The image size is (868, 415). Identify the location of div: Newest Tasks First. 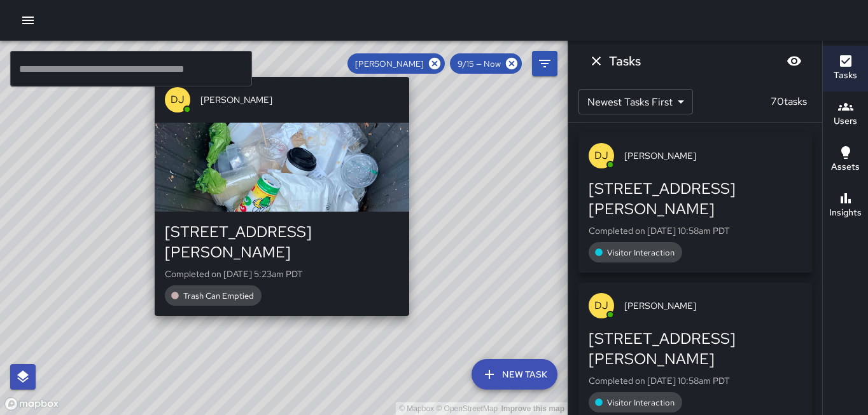
(636, 102).